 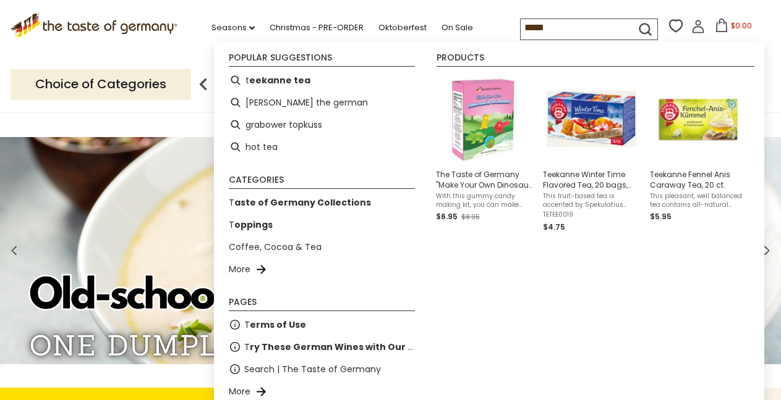 I want to click on span: Search | The Taste of Germany, so click(x=312, y=370).